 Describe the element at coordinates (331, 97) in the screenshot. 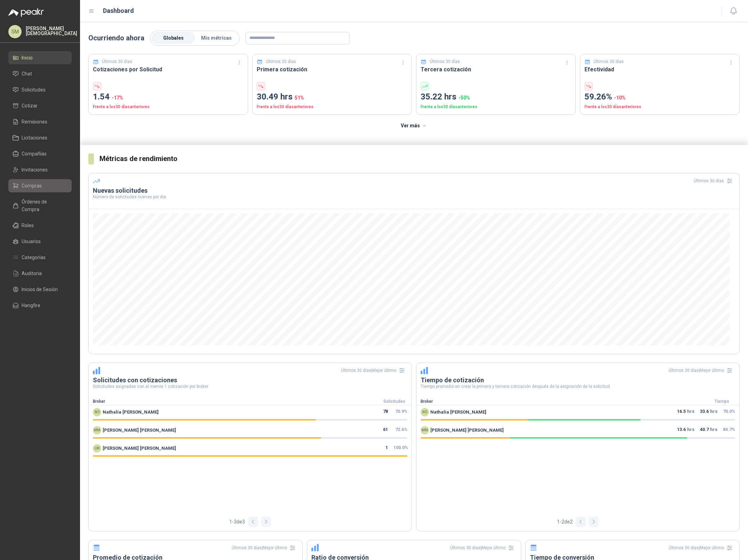

I see `p: 30.49 hrs` at that location.